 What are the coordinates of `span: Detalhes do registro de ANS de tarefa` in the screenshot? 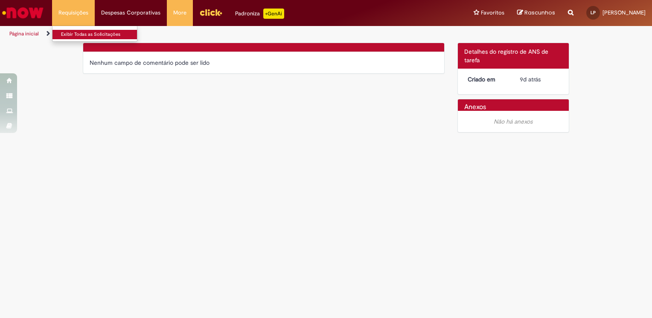 It's located at (506, 56).